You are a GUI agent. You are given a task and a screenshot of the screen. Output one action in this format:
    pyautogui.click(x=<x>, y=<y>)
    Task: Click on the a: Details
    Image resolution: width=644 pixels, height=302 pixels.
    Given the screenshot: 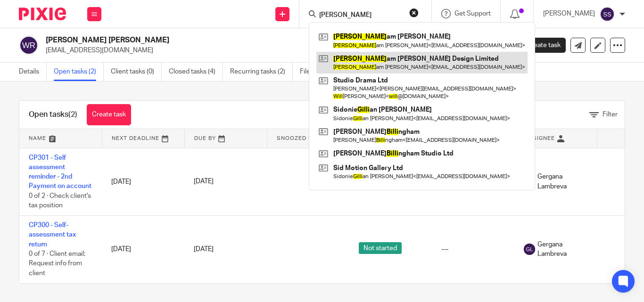 What is the action you would take?
    pyautogui.click(x=33, y=72)
    